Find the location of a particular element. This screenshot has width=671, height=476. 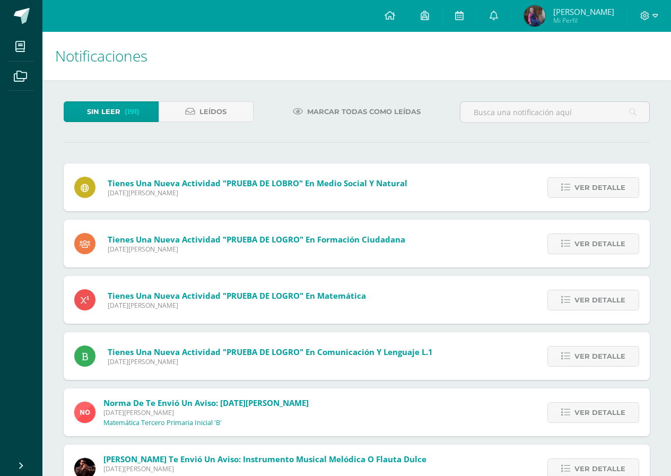

img: 7309c608190b19cd0ba6ee8393ebc614.png is located at coordinates (535, 16).